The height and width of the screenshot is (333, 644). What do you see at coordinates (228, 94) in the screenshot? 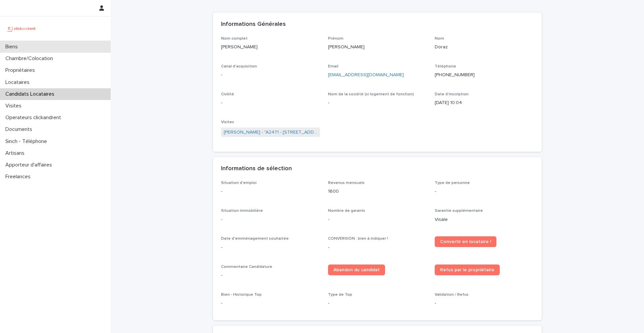
I see `span: Civilité` at bounding box center [228, 94].